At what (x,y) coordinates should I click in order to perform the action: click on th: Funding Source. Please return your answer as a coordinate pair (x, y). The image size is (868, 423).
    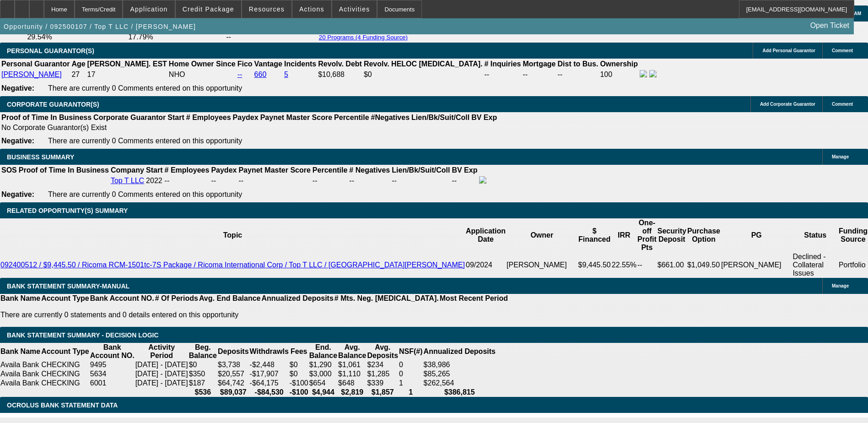
    Looking at the image, I should click on (853, 235).